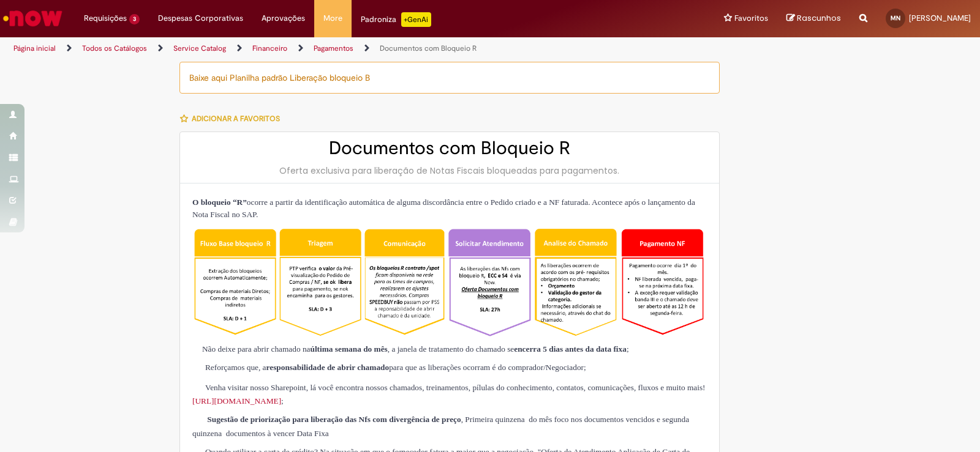 The image size is (980, 452). Describe the element at coordinates (115, 48) in the screenshot. I see `a: Todos os Catálogos` at that location.